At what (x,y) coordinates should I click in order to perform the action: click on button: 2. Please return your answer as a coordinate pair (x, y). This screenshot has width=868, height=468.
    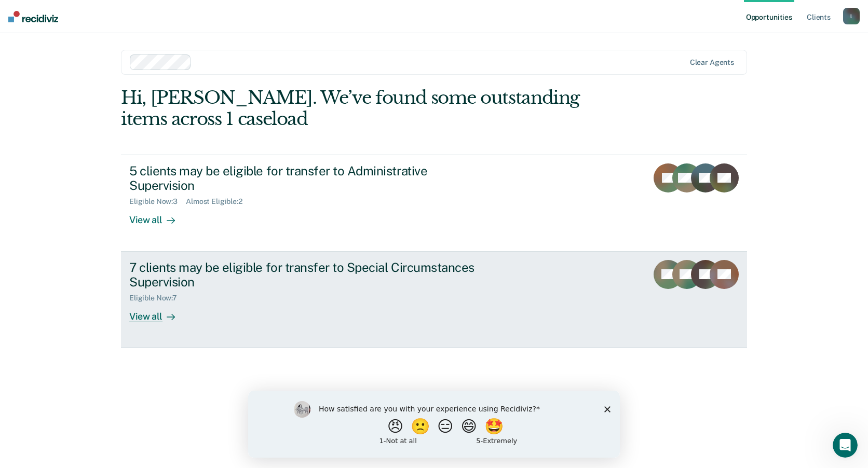
    Looking at the image, I should click on (173, 36).